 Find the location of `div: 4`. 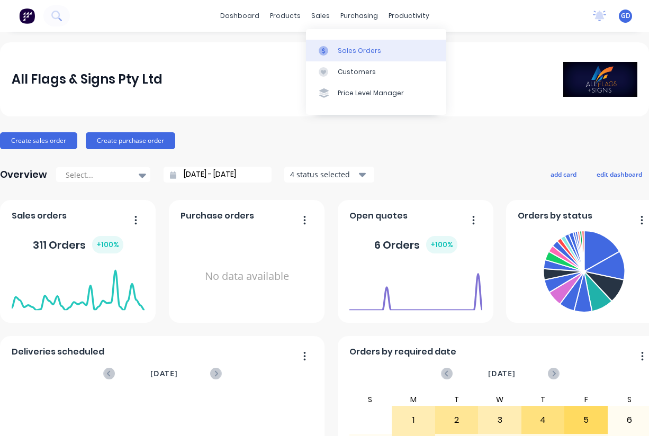

div: 4 is located at coordinates (543, 420).